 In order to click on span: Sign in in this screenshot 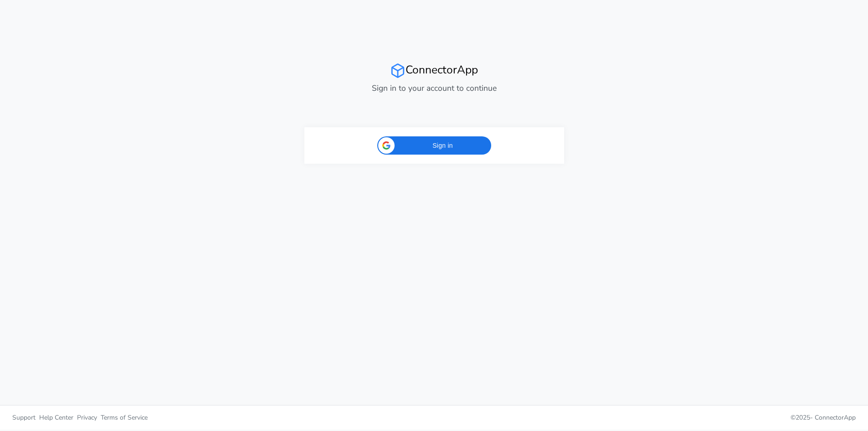, I will do `click(443, 145)`.